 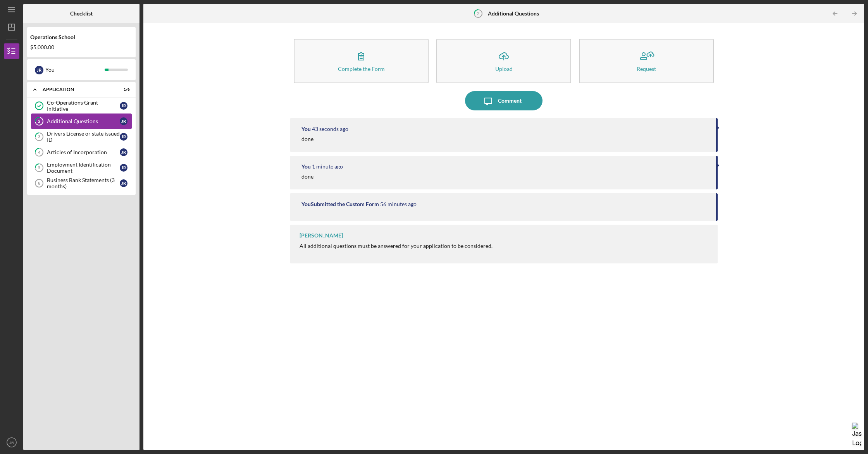 I want to click on div: Employment Identification Document, so click(x=84, y=168).